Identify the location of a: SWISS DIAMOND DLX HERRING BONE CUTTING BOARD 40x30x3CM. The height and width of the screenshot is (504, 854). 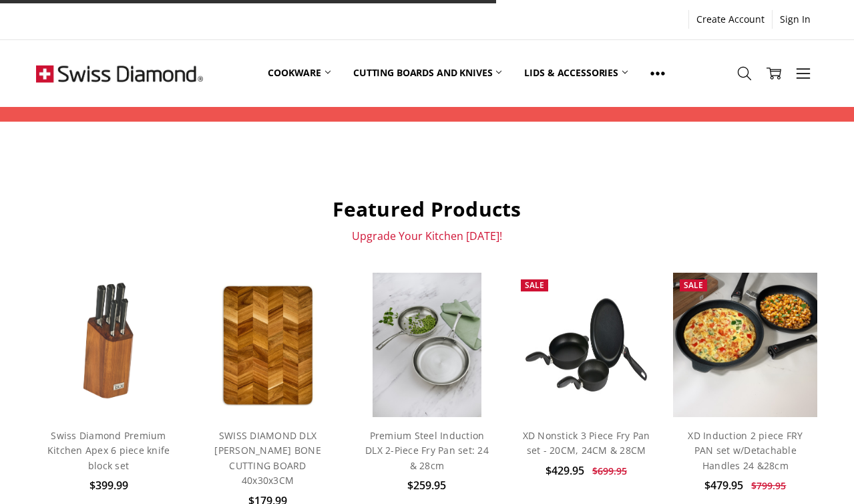
(268, 344).